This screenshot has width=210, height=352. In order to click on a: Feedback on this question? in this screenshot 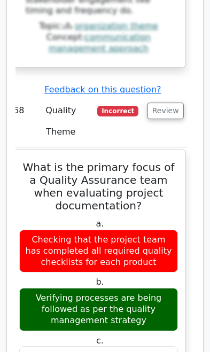, I will do `click(103, 89)`.